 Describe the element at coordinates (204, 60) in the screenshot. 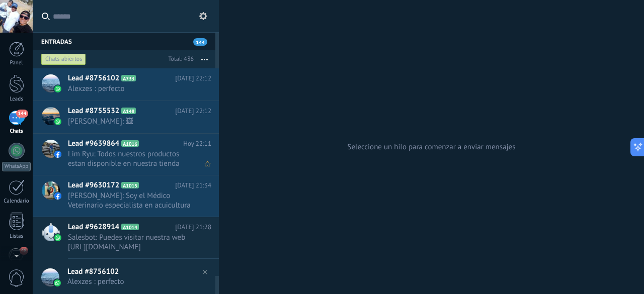

I see `button: Más` at that location.